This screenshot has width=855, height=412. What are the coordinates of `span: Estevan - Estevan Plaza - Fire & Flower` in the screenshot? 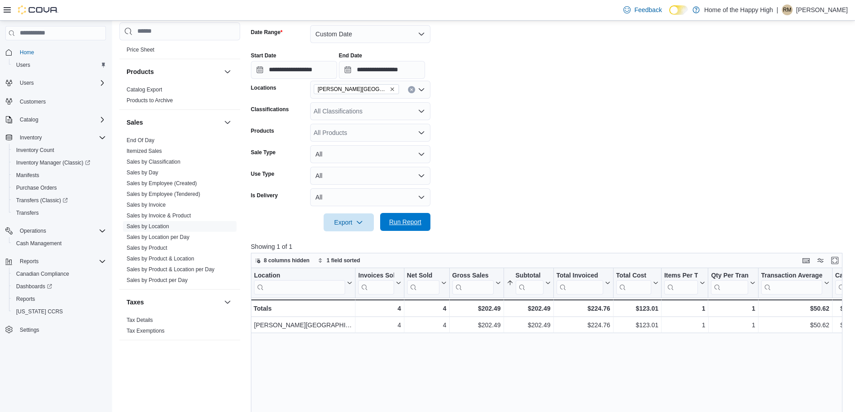 It's located at (356, 89).